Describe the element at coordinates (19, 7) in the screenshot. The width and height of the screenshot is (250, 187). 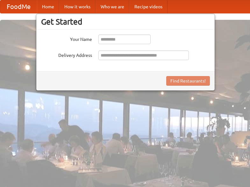
I see `a: FoodMe` at that location.